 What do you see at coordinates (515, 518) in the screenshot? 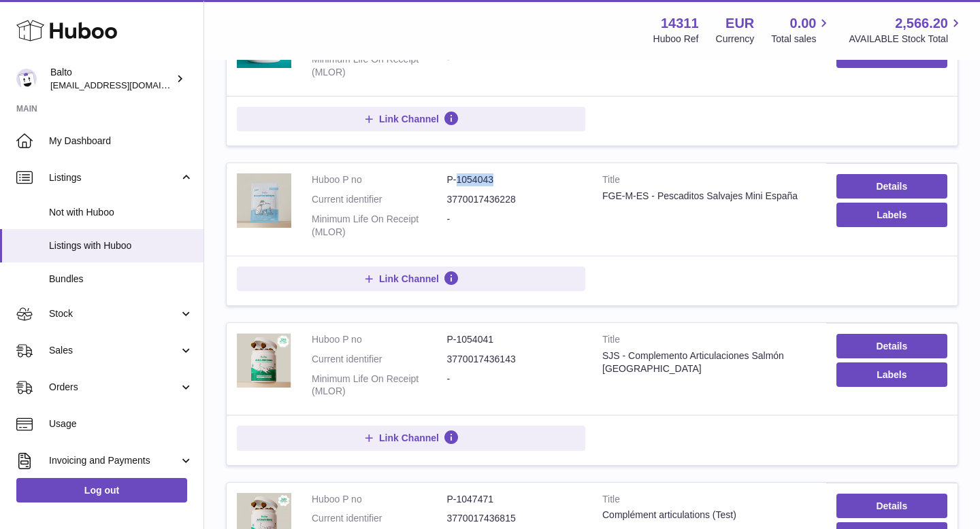
I see `dd: 3770017436815` at bounding box center [515, 518].